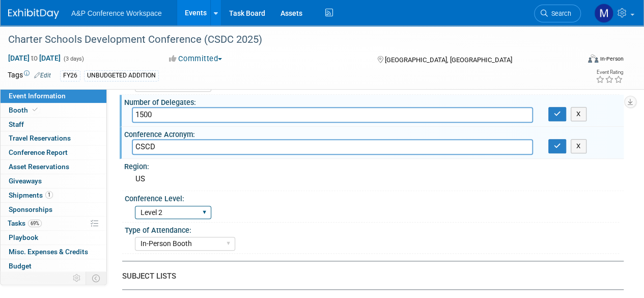 The image size is (644, 298). What do you see at coordinates (31, 210) in the screenshot?
I see `span: Sponsorships` at bounding box center [31, 210].